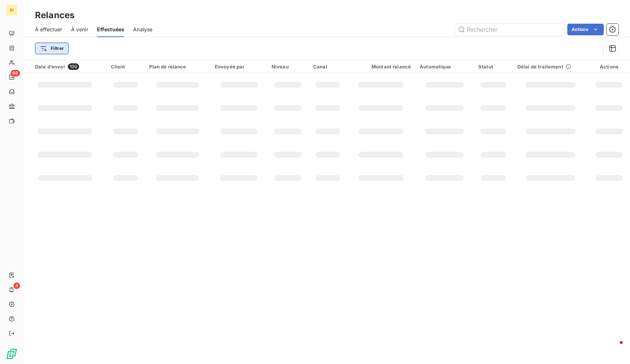  Describe the element at coordinates (288, 67) in the screenshot. I see `div: Niveau` at that location.